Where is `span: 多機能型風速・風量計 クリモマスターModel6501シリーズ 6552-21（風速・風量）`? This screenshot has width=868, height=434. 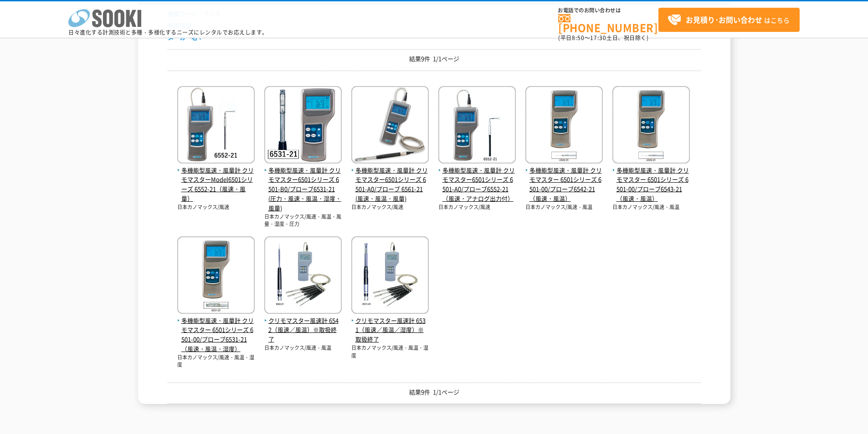
span: 多機能型風速・風量計 クリモマスターModel6501シリーズ 6552-21（風速・風量） is located at coordinates (216, 184).